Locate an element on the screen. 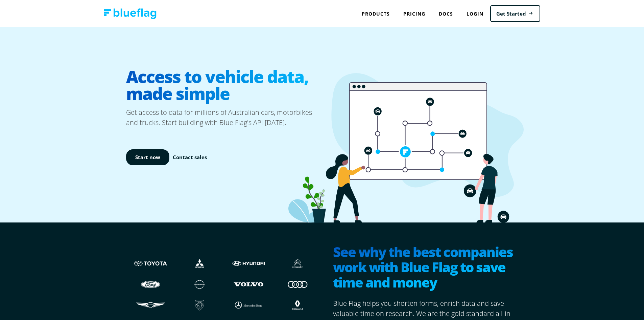 This screenshot has width=644, height=320. a: Start now is located at coordinates (148, 157).